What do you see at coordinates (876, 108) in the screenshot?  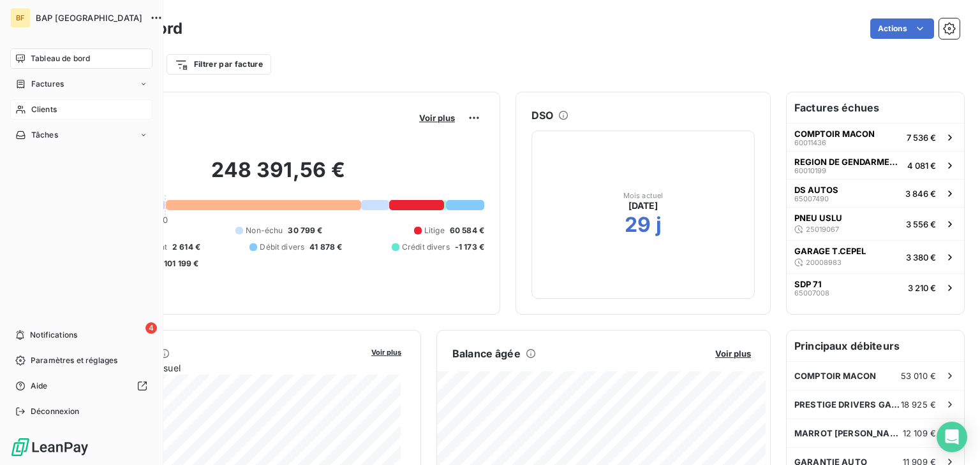 I see `h6: Factures échues` at bounding box center [876, 108].